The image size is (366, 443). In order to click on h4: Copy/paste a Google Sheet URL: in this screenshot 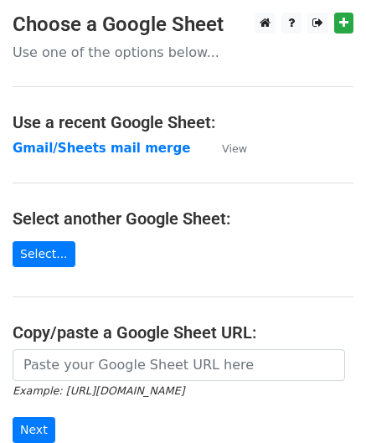, I will do `click(182, 332)`.